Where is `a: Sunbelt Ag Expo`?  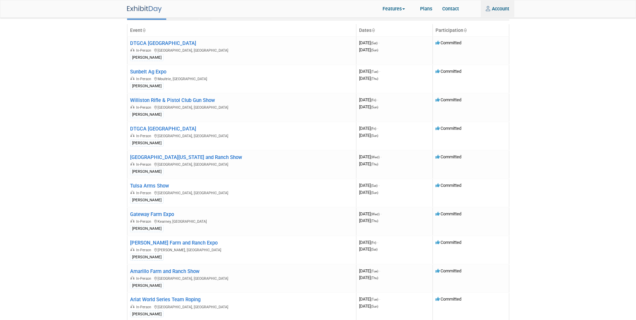
a: Sunbelt Ag Expo is located at coordinates (148, 72).